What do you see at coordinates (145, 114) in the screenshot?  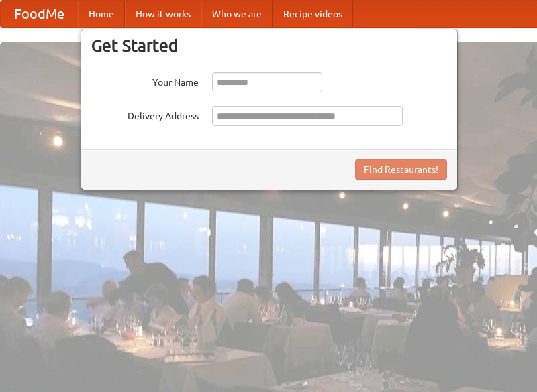 I see `label: Delivery Address` at bounding box center [145, 114].